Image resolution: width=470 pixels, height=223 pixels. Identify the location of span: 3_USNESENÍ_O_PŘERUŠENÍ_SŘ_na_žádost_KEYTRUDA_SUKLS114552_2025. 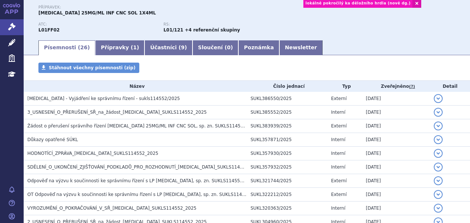
(117, 112).